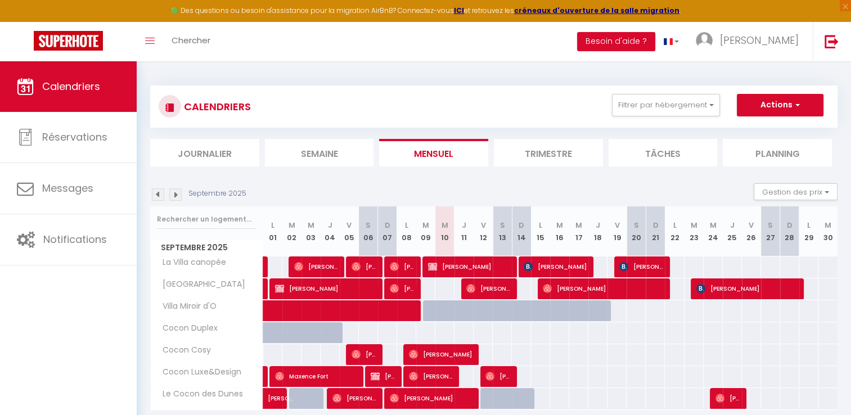 The height and width of the screenshot is (415, 851). I want to click on th: 02, so click(292, 231).